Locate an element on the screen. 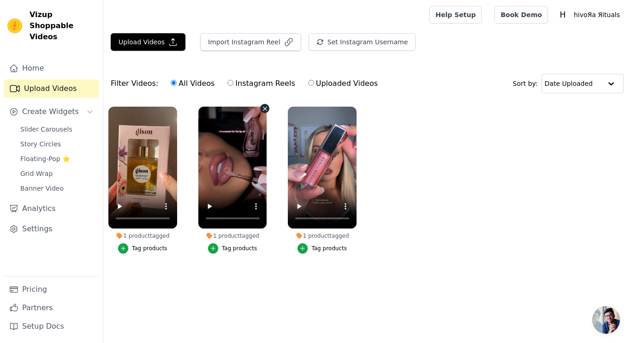  img: Vizup is located at coordinates (15, 26).